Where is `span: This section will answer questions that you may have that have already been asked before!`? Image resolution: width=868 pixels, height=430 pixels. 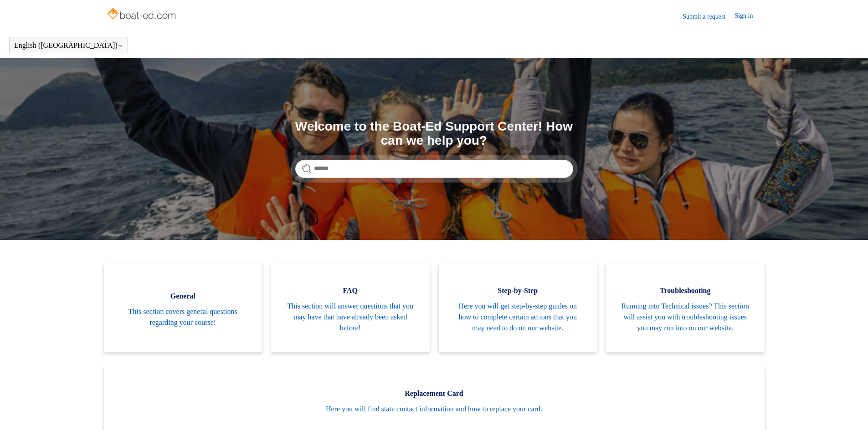 span: This section will answer questions that you may have that have already been asked before! is located at coordinates (350, 317).